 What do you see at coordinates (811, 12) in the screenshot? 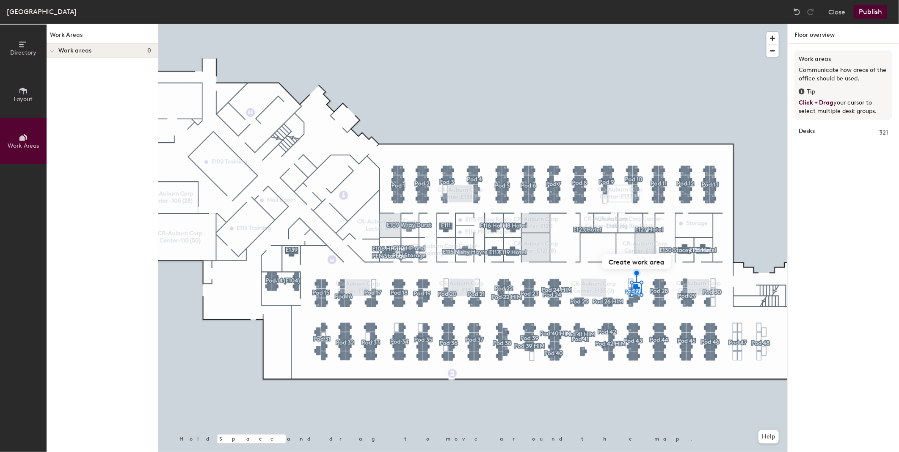
I see `img: Redo` at bounding box center [811, 12].